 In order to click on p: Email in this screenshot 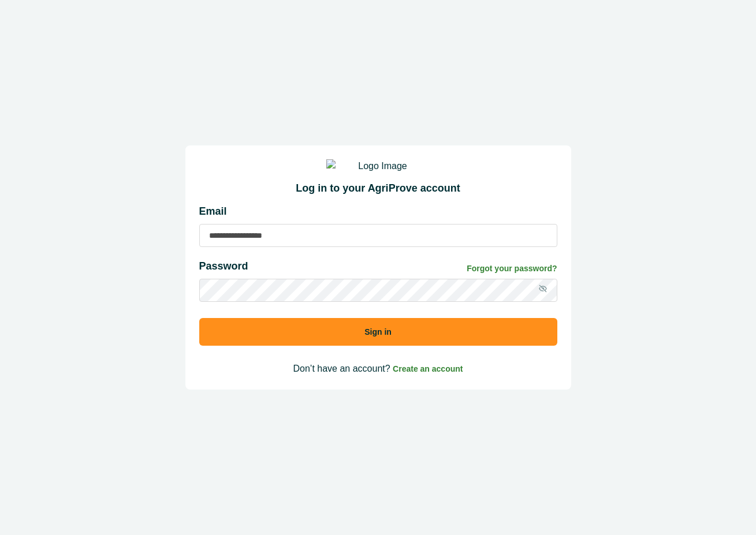, I will do `click(378, 211)`.